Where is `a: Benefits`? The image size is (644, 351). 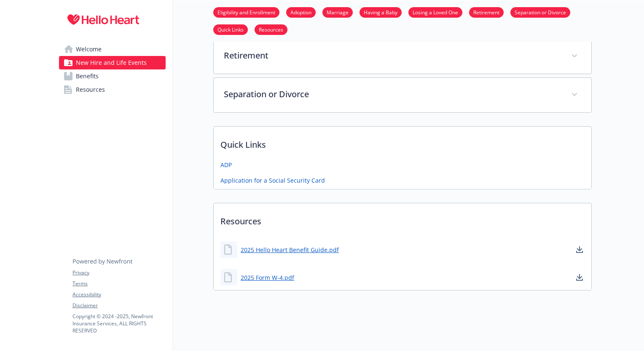 a: Benefits is located at coordinates (112, 76).